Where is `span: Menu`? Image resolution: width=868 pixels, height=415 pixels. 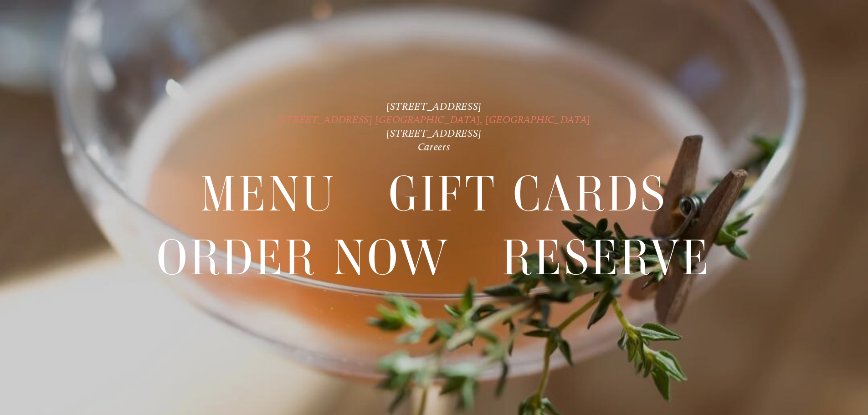
span: Menu is located at coordinates (268, 195).